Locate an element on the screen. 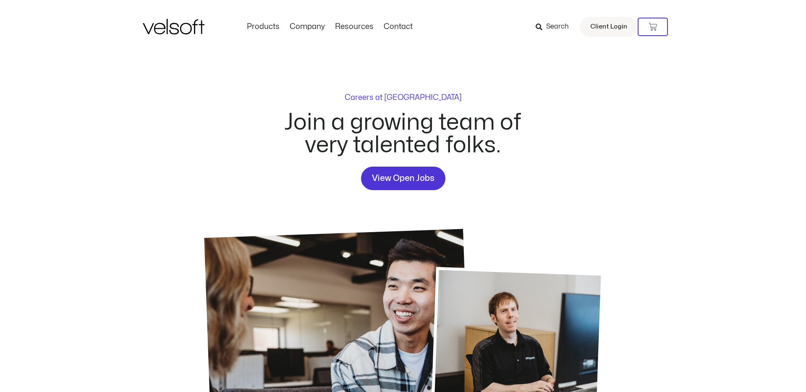 This screenshot has height=392, width=806. a: ContactMenu Toggle is located at coordinates (398, 27).